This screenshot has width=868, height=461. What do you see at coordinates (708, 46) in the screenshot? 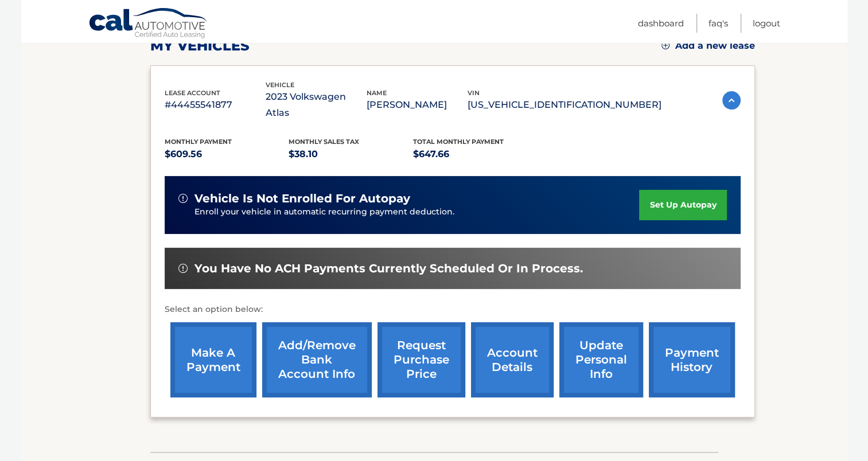
I see `a: Add a new lease` at bounding box center [708, 46].